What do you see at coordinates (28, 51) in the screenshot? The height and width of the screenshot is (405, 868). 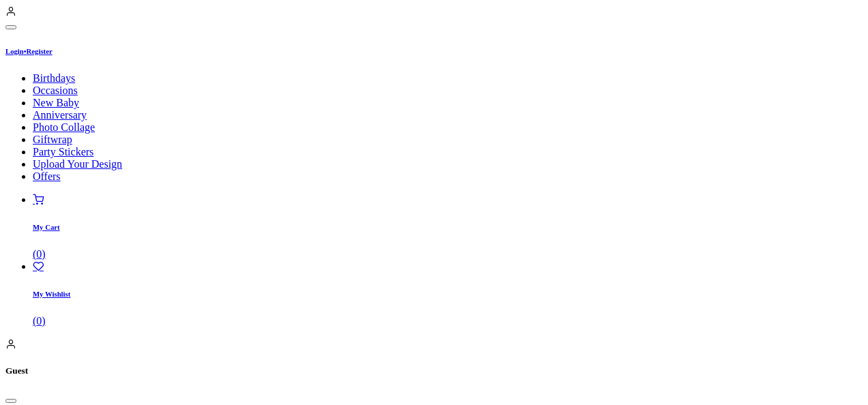 I see `a: LoginRegister` at bounding box center [28, 51].